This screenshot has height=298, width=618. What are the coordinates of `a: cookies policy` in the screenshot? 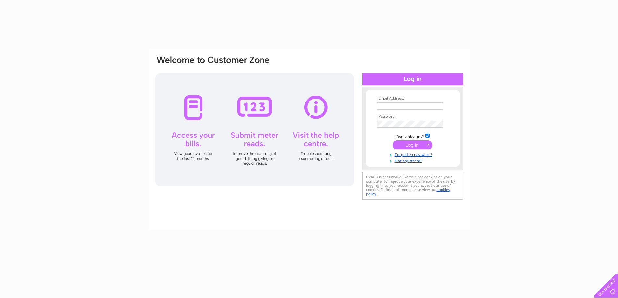 It's located at (408, 192).